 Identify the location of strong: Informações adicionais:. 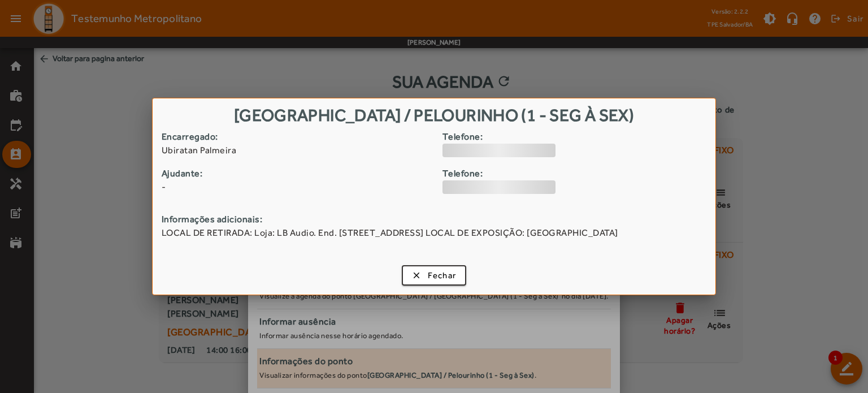
(434, 220).